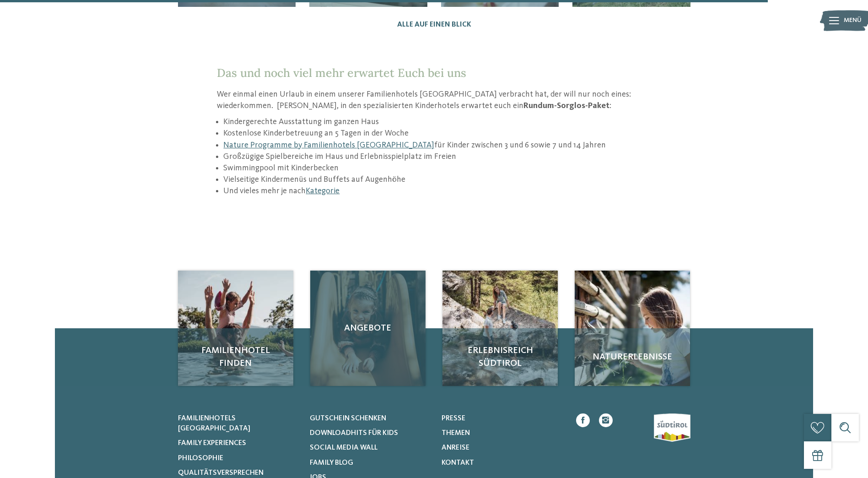 This screenshot has height=478, width=868. I want to click on span: Social Media Wall, so click(343, 448).